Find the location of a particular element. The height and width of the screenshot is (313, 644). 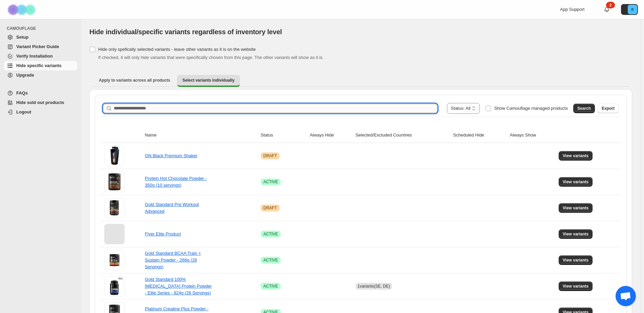

button: Avatar with initials B is located at coordinates (629, 10).